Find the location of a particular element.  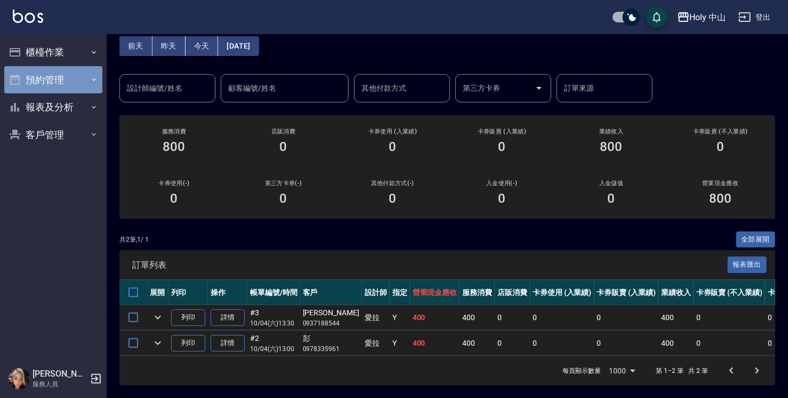

th: 操作 is located at coordinates (228, 292).